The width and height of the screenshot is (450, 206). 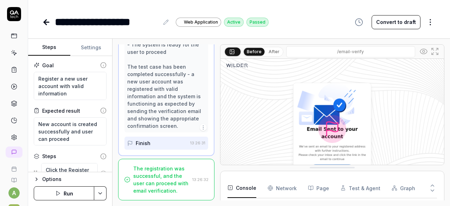 I want to click on button: After, so click(x=274, y=52).